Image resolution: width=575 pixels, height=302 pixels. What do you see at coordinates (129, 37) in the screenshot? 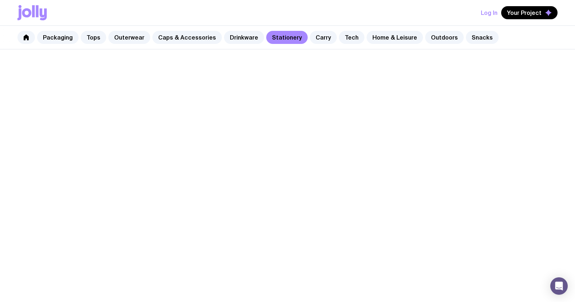
I see `a: Outerwear` at bounding box center [129, 37].